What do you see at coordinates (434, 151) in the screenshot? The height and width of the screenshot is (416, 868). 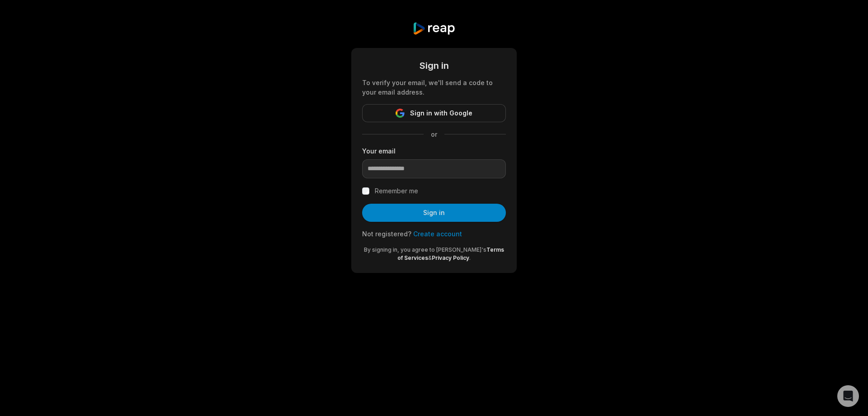 I see `label: Your email` at bounding box center [434, 151].